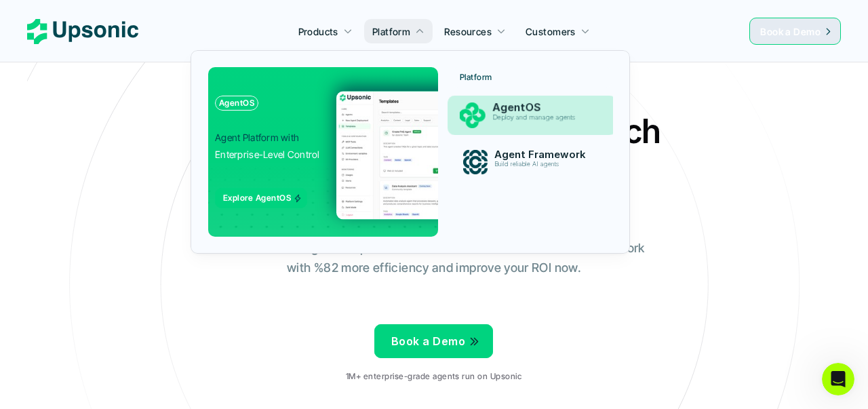  Describe the element at coordinates (544, 154) in the screenshot. I see `p: Agent Framework` at that location.